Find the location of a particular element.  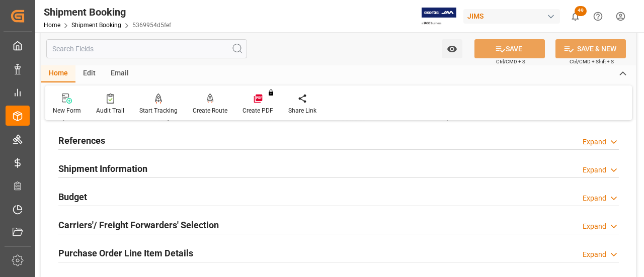

h2: Carriers'/ Freight Forwarders' Selection is located at coordinates (138, 225).